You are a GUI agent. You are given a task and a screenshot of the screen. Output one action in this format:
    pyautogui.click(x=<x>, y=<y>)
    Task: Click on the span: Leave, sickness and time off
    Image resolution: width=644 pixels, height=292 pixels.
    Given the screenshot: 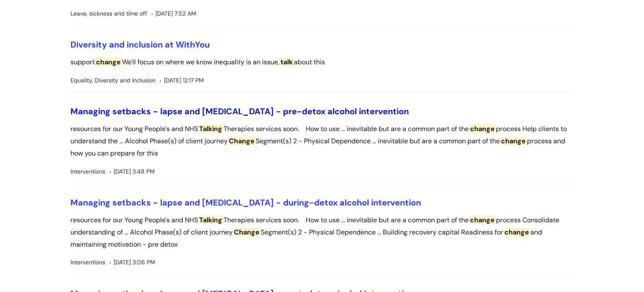 What is the action you would take?
    pyautogui.click(x=109, y=14)
    